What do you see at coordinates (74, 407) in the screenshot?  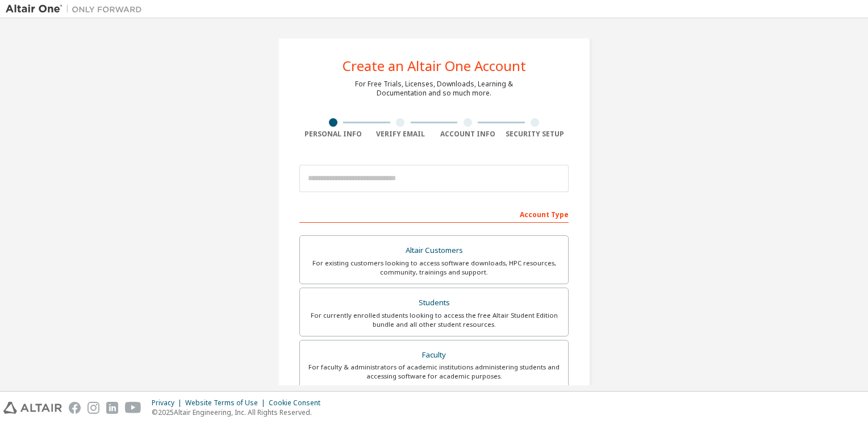 I see `img: facebook.svg` at bounding box center [74, 407].